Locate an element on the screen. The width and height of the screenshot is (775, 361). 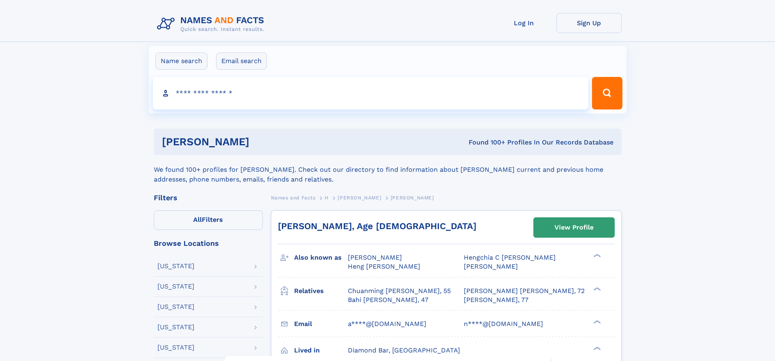
label: Email search is located at coordinates (241, 61).